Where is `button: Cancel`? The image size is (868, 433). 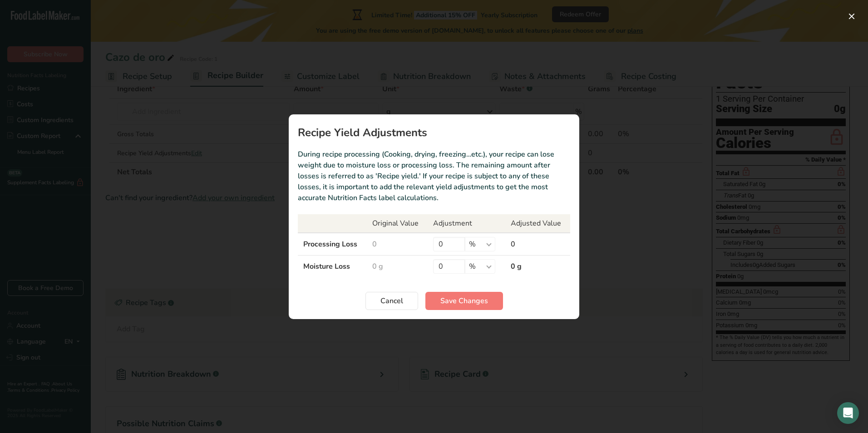 button: Cancel is located at coordinates (392, 301).